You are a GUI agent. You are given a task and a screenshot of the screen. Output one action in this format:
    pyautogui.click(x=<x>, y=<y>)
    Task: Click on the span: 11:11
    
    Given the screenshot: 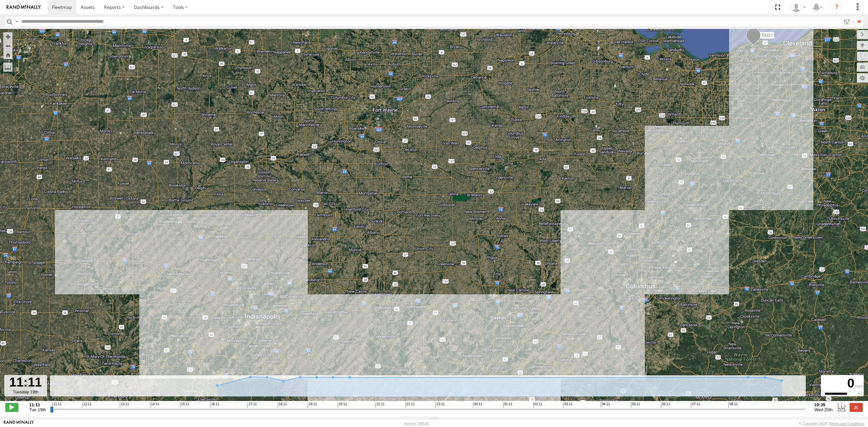 What is the action you would take?
    pyautogui.click(x=57, y=405)
    